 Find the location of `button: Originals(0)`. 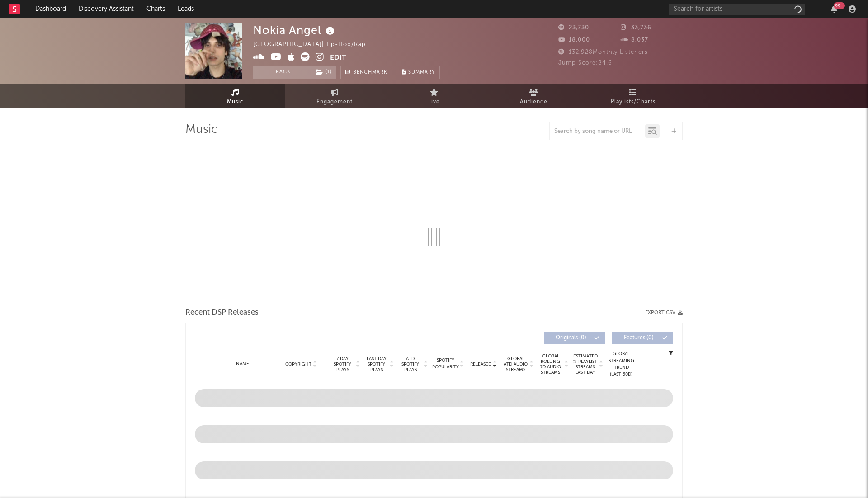

button: Originals(0) is located at coordinates (575, 338).